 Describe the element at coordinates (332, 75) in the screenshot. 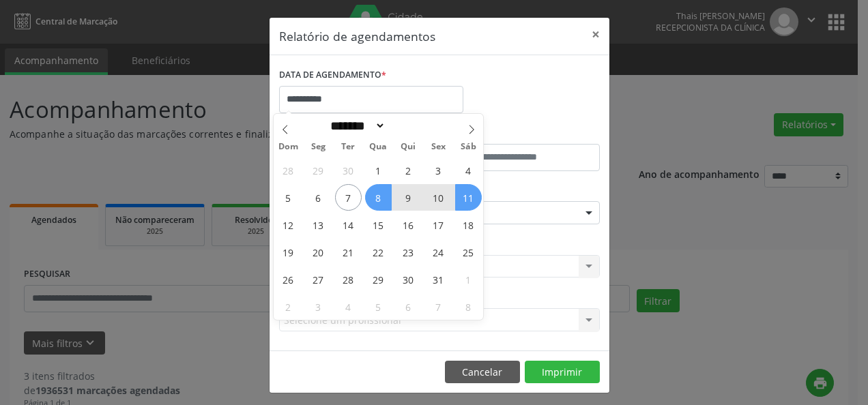

I see `label: DATA DE AGENDAMENTO` at that location.